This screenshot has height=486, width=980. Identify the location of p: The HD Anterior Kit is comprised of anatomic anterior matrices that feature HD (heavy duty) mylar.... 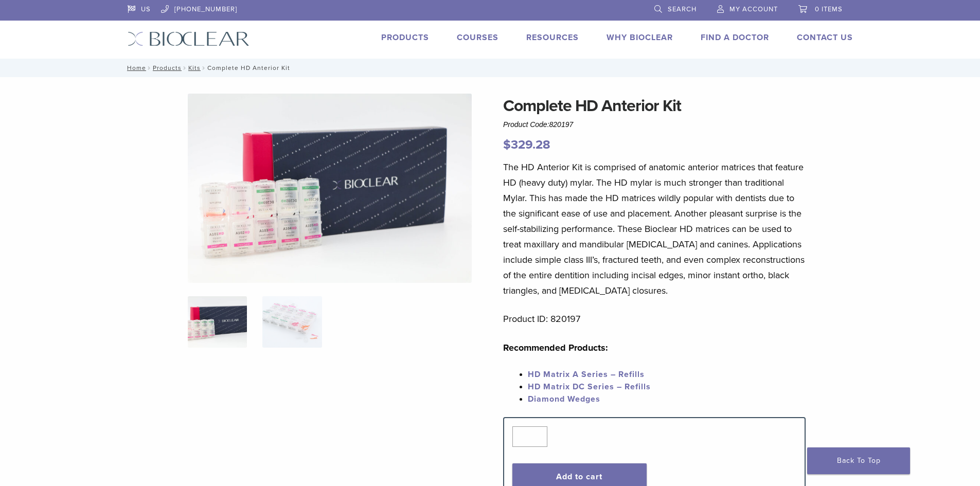
(655, 229).